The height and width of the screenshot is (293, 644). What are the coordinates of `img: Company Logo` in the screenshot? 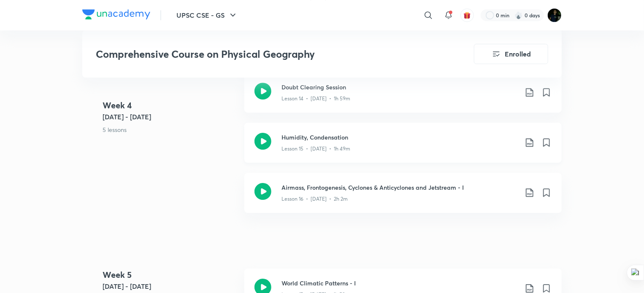 It's located at (116, 14).